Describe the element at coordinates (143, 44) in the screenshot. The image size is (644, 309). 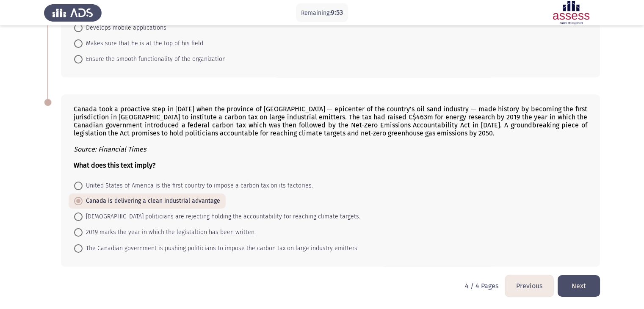
I see `span: Makes sure that he is at the top of his field` at that location.